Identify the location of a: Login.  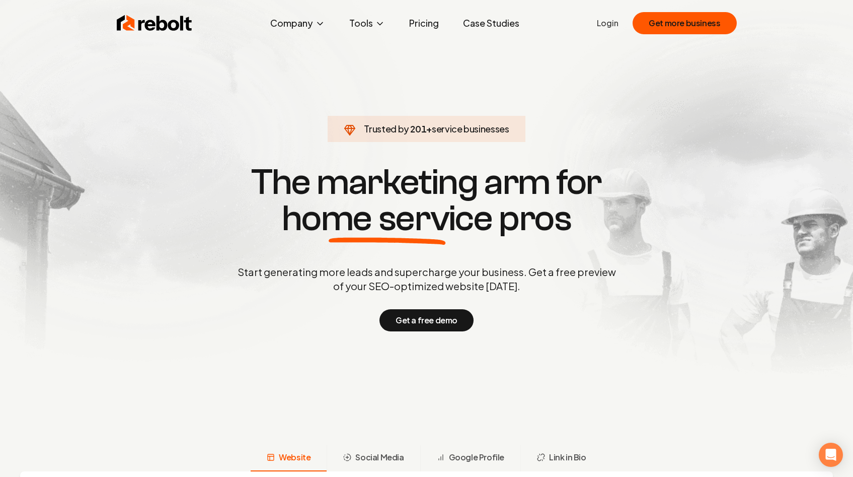
(608, 23).